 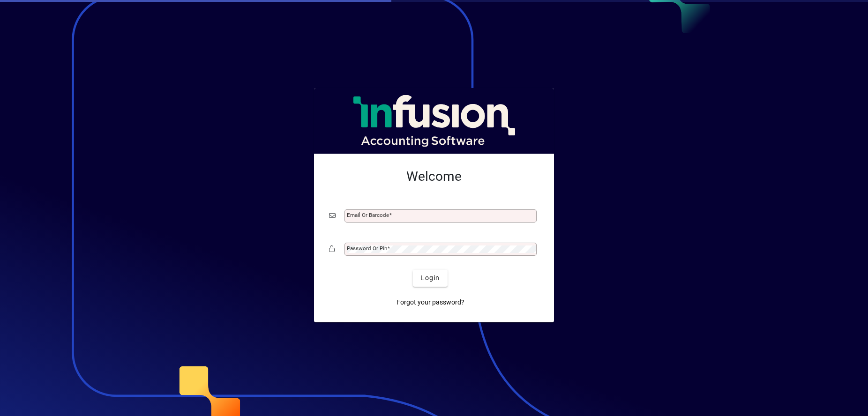 I want to click on mat-label: Email or Barcode, so click(x=368, y=216).